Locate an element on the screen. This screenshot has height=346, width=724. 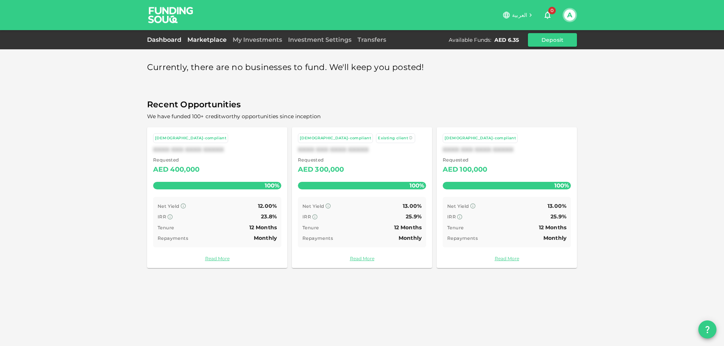
span: 12.00% is located at coordinates (267, 206).